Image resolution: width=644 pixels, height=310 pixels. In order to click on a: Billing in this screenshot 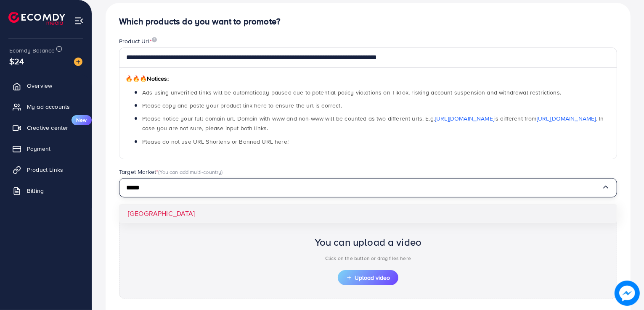, I will do `click(46, 191)`.